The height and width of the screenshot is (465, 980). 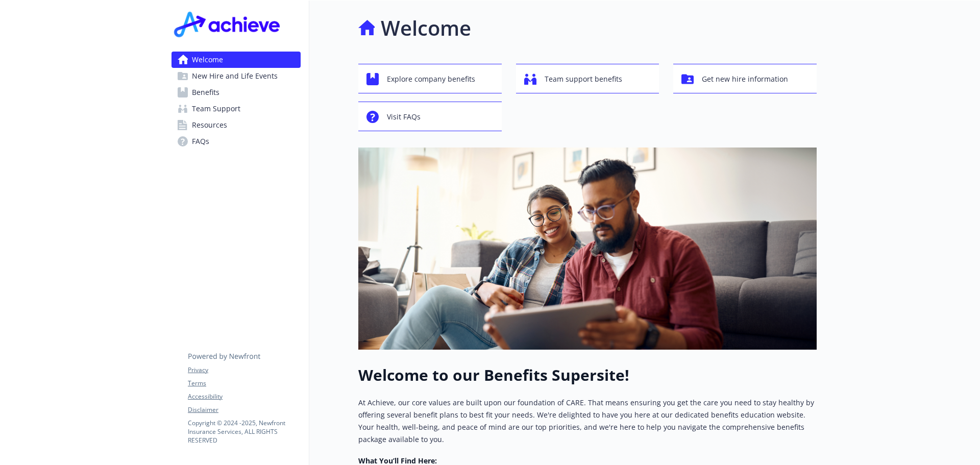 I want to click on span: FAQs, so click(x=200, y=141).